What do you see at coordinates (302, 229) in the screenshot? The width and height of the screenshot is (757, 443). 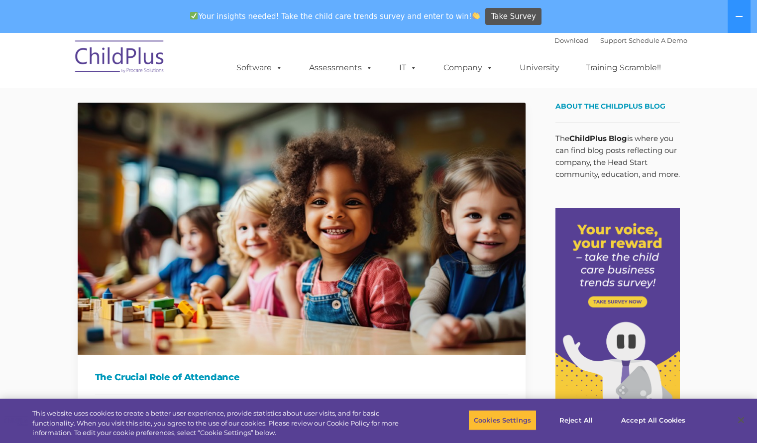 I see `img: ChildPlus - The Crucial Role of Attendance` at bounding box center [302, 229].